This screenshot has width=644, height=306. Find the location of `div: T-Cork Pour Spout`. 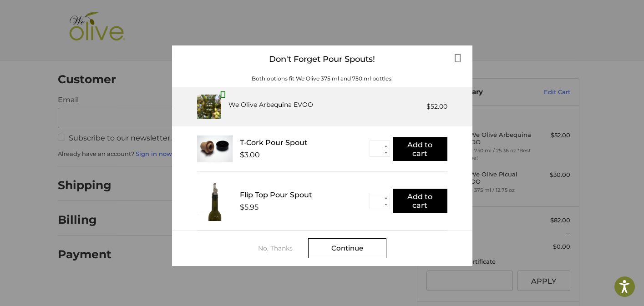

div: T-Cork Pour Spout is located at coordinates (304, 142).